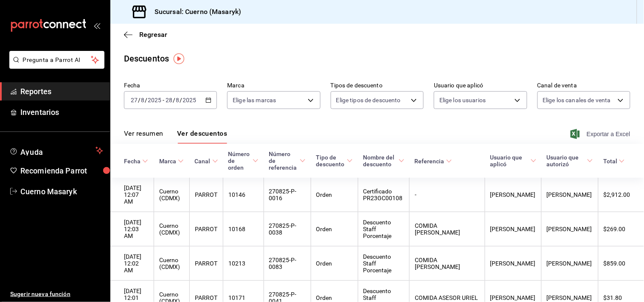  Describe the element at coordinates (601, 134) in the screenshot. I see `span: Exportar a Excel` at that location.